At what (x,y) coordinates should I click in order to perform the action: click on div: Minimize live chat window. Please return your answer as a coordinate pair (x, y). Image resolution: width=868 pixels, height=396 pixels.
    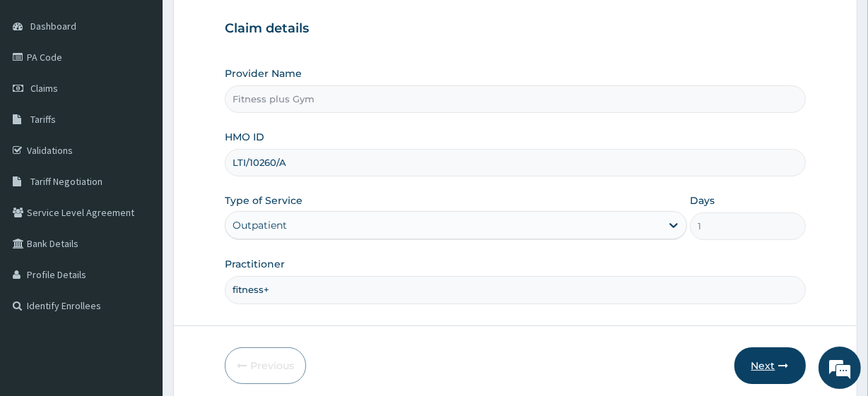
    Looking at the image, I should click on (249, 24).